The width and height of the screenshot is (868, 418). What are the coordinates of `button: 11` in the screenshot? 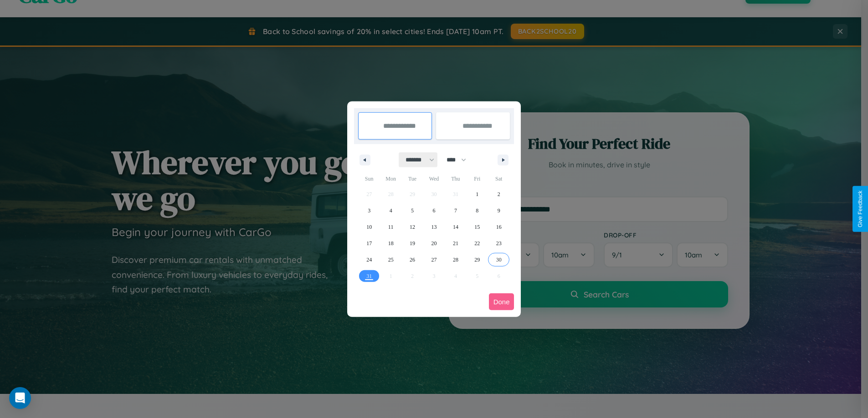 It's located at (391, 227).